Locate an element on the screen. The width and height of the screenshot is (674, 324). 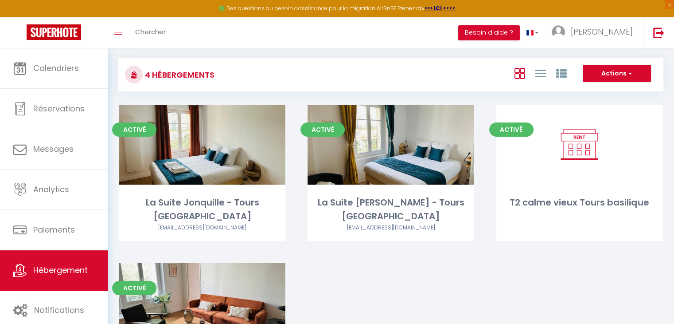
div: T2 calme vieux Tours basilique is located at coordinates (579, 202).